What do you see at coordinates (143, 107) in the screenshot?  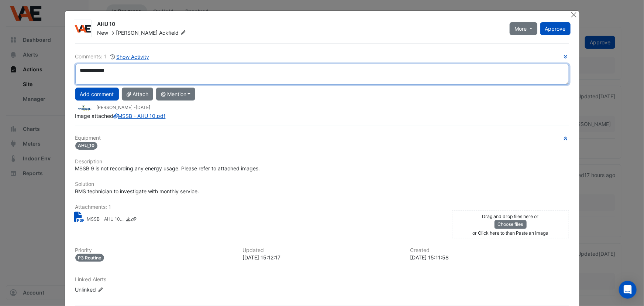 I see `span: 2025-07-28 15:12:17` at bounding box center [143, 107].